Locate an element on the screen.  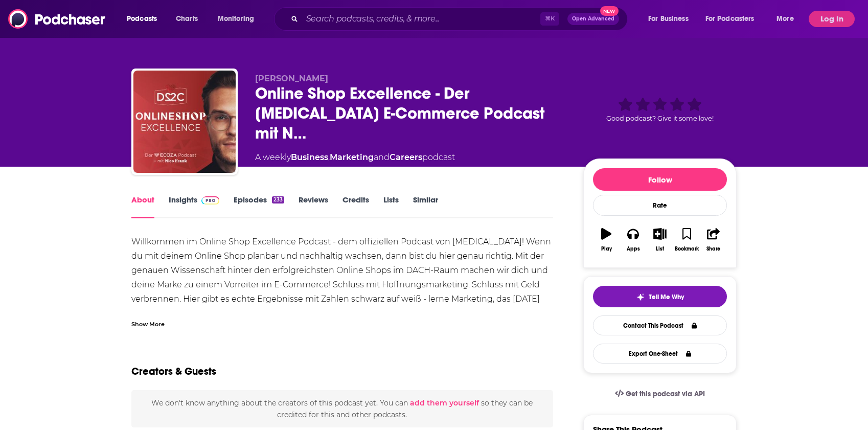
span: New is located at coordinates (610, 11).